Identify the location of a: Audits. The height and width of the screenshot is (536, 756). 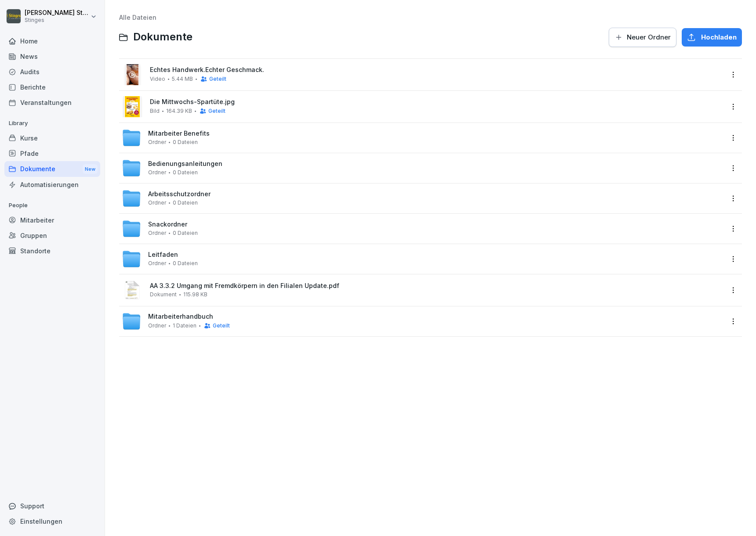
(52, 71).